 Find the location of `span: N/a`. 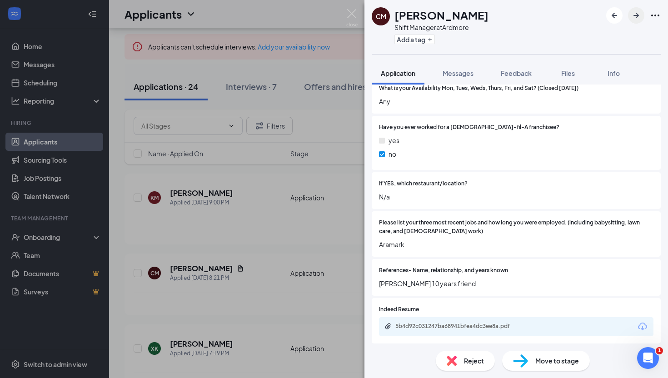

span: N/a is located at coordinates (516, 197).